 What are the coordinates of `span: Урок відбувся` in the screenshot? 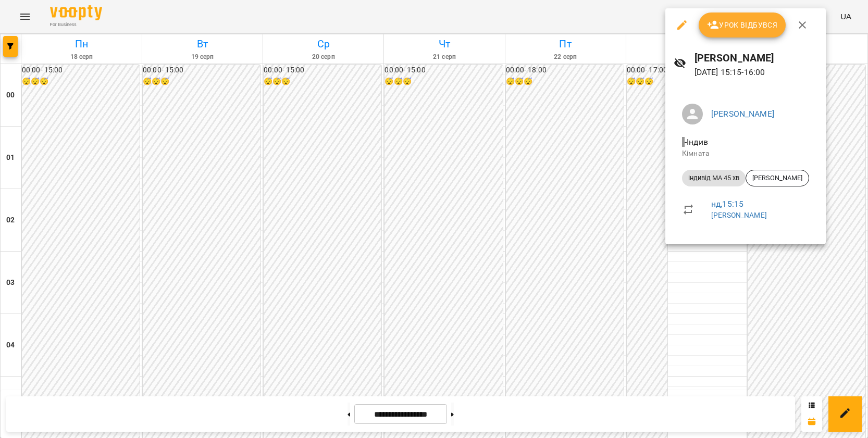 It's located at (742, 25).